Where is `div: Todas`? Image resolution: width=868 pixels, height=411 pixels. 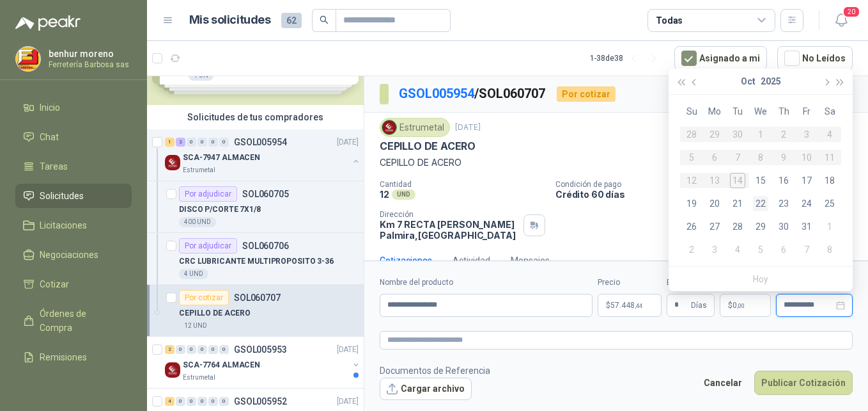 div: Todas is located at coordinates (669, 20).